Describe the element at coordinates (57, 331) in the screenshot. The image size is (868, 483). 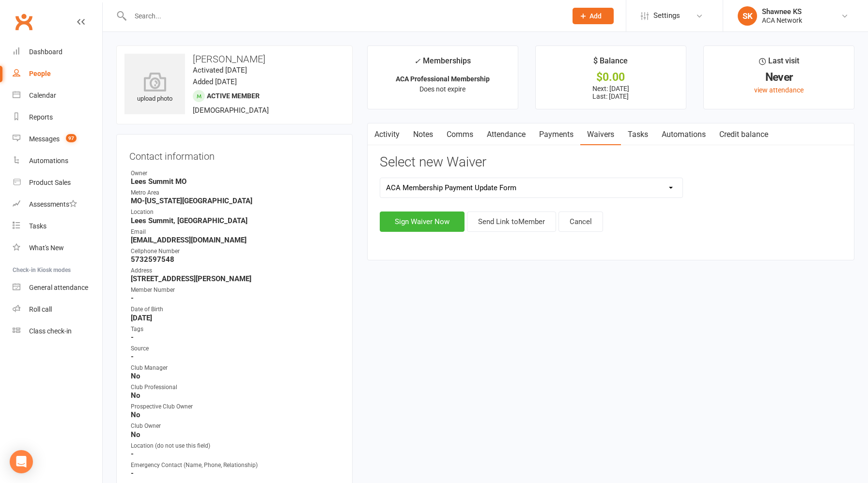
I see `a: Class kiosk mode` at that location.